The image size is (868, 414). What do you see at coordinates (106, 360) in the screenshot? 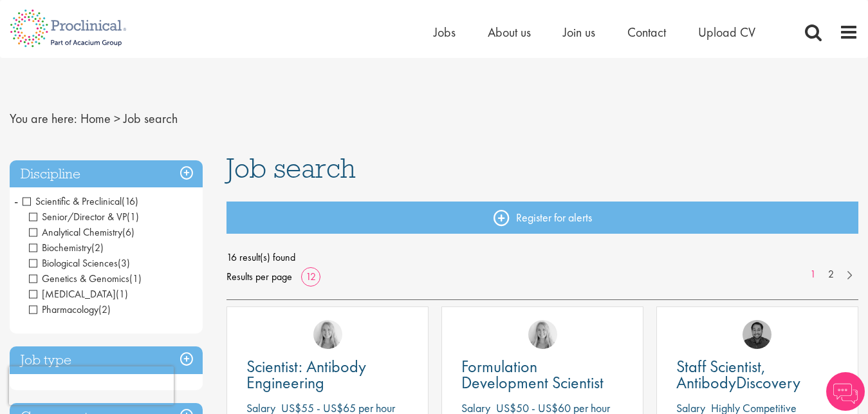
I see `h3: Job type` at bounding box center [106, 360].